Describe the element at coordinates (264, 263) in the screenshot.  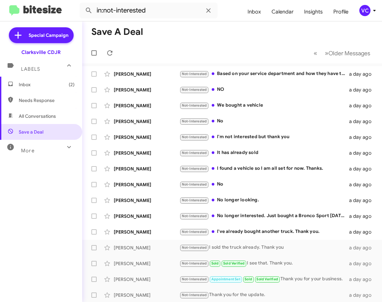
I see `div: I see that. Thank you.` at that location.